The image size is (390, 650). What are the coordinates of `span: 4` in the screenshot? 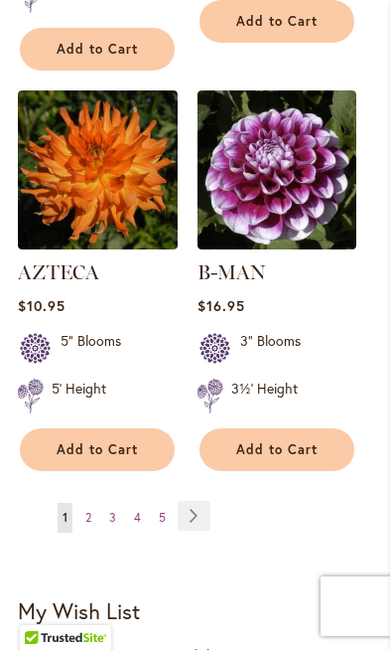 It's located at (137, 516).